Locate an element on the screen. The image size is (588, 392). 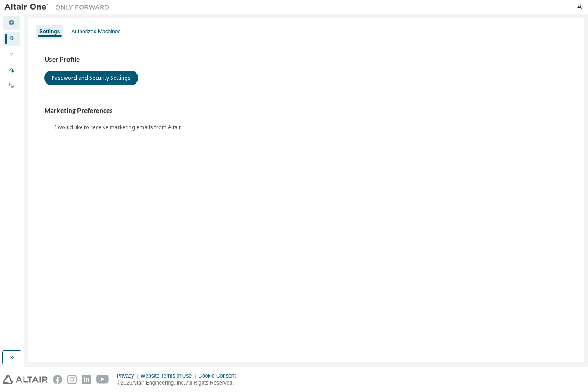
div: Dashboard is located at coordinates (12, 23).